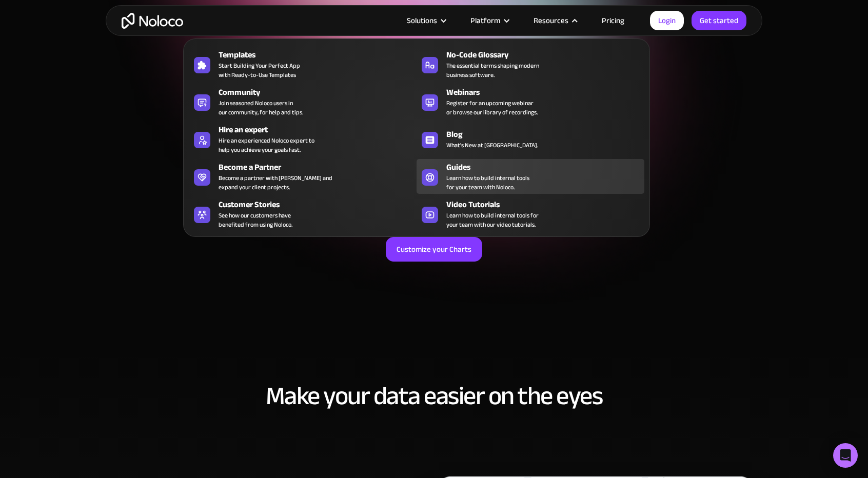 The image size is (868, 478). I want to click on div: Hire an experienced Noloco expert to help you achieve your goals fast., so click(266, 145).